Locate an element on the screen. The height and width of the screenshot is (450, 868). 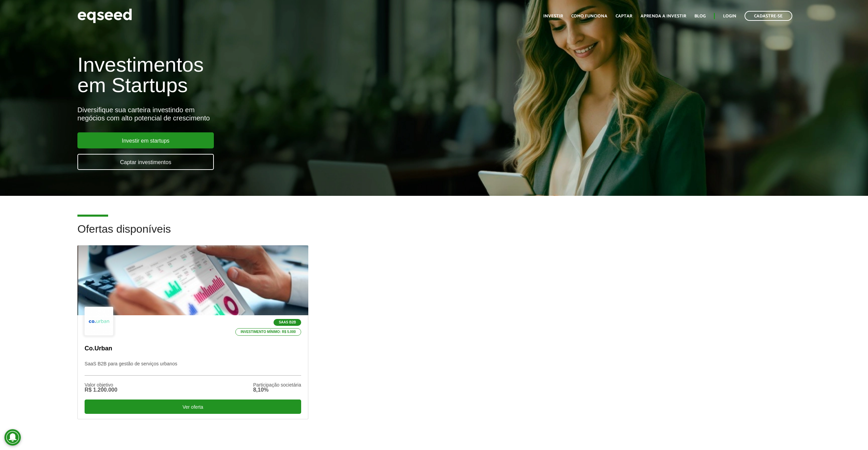
div: Valor objetivo is located at coordinates (101, 385).